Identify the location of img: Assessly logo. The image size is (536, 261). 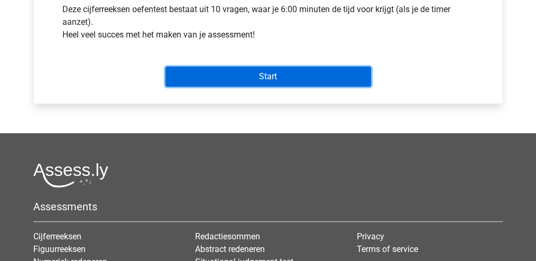
(71, 175).